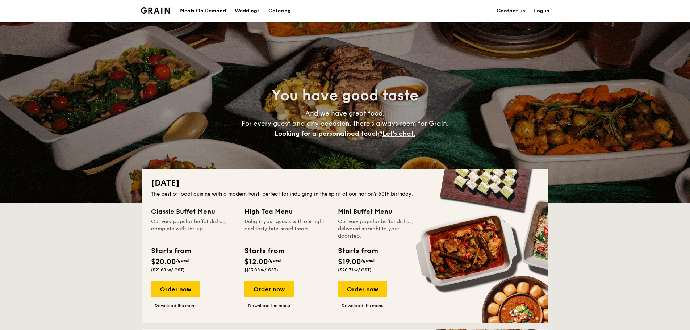  What do you see at coordinates (328, 134) in the screenshot?
I see `span: Looking for a personalised touch?` at bounding box center [328, 134].